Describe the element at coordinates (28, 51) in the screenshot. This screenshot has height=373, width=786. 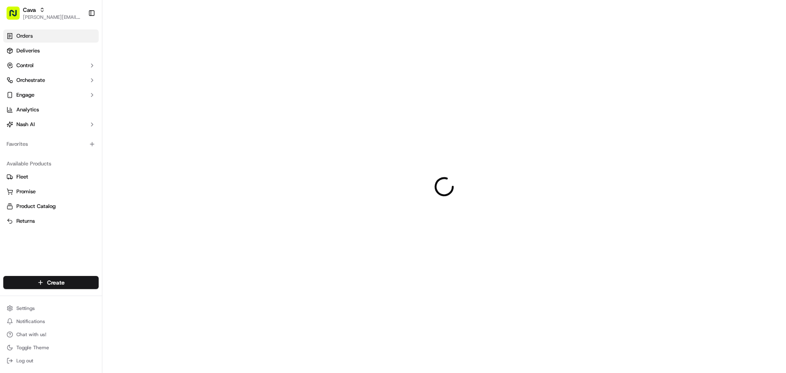
I see `span: Deliveries` at that location.